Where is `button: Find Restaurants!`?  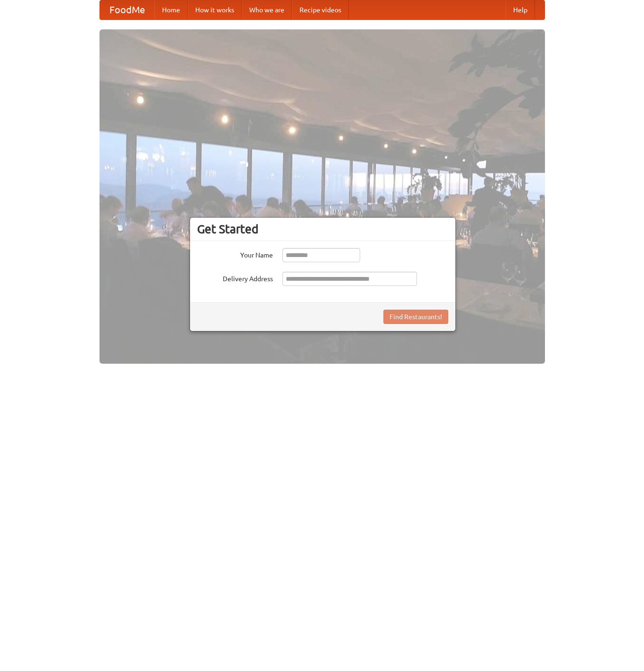
button: Find Restaurants! is located at coordinates (416, 317).